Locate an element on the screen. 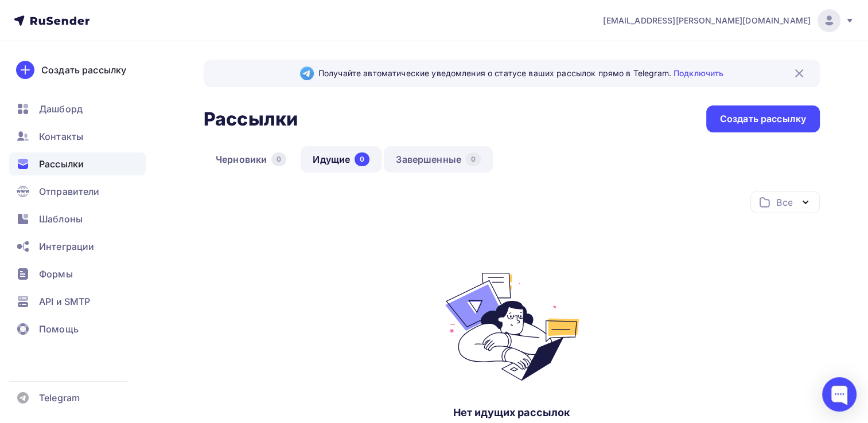  span: Шаблоны is located at coordinates (61, 219).